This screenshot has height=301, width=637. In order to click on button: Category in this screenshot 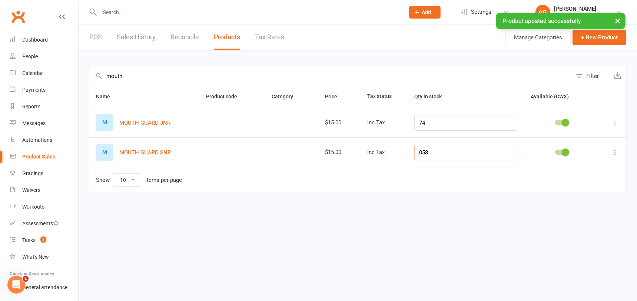, I will do `click(287, 96)`.